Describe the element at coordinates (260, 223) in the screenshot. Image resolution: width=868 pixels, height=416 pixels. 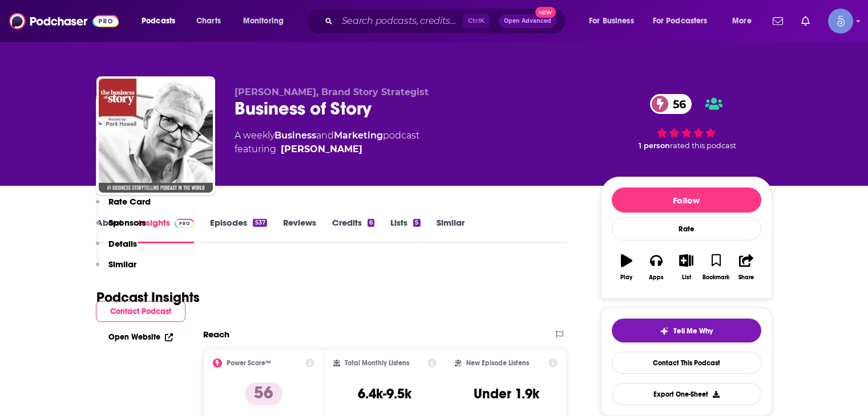
I see `div: 537` at that location.